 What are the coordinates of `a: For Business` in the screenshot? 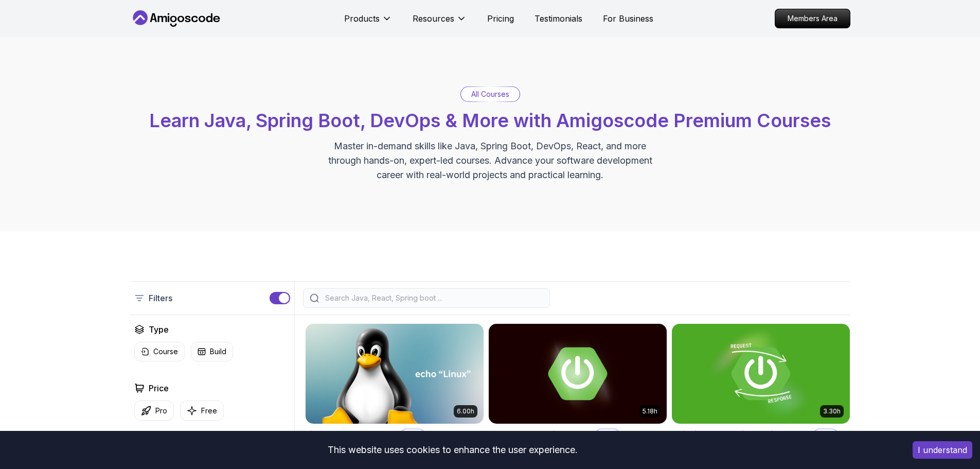 It's located at (629, 18).